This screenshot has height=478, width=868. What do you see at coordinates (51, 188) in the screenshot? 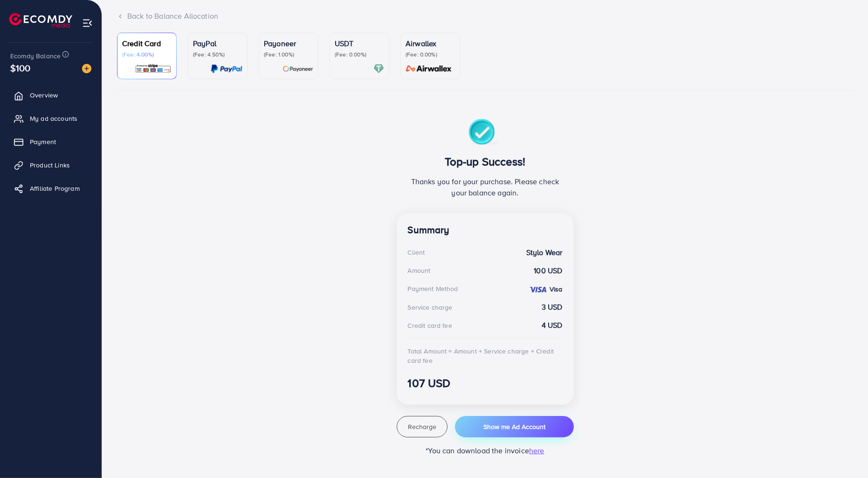
I see `a: Affiliate Program` at bounding box center [51, 188].